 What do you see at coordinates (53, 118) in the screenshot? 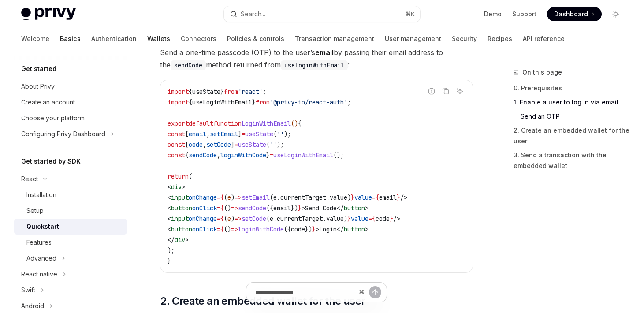
I see `div: Choose your platform` at bounding box center [53, 118].